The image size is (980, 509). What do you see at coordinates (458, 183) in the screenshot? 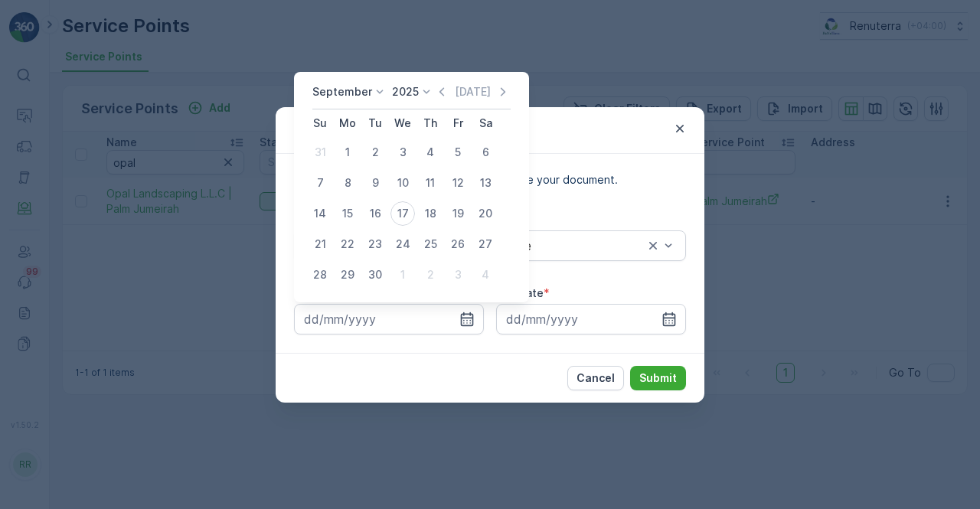
I see `div: 12` at bounding box center [458, 183].